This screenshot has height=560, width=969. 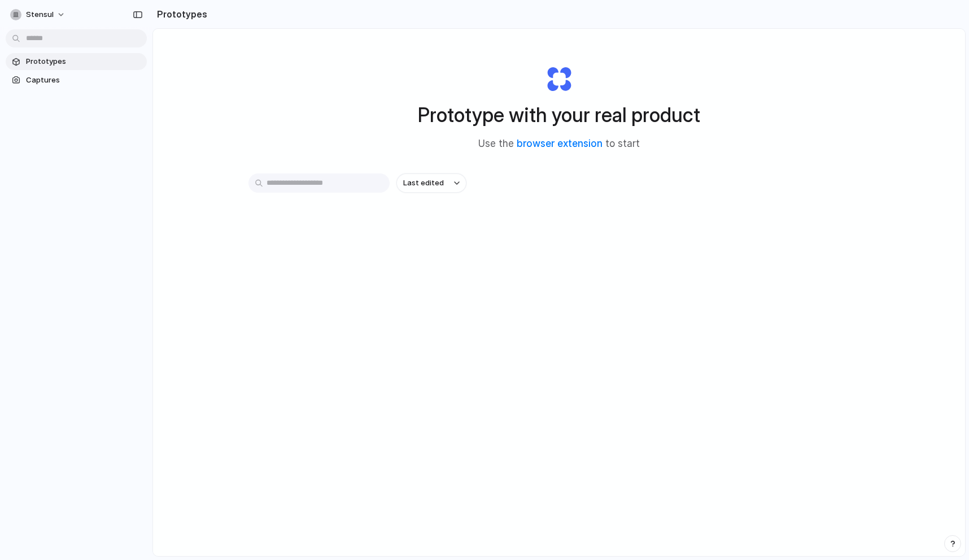 I want to click on h1: Prototype with your real product, so click(x=559, y=114).